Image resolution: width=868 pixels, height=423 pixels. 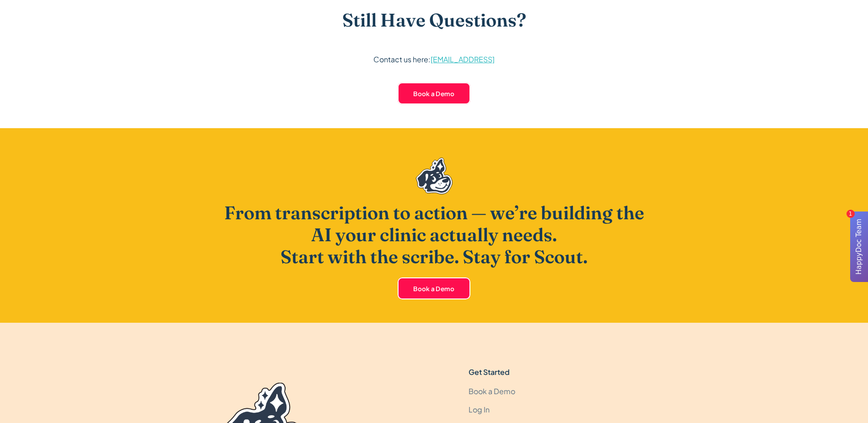 What do you see at coordinates (479, 409) in the screenshot?
I see `a: Log In` at bounding box center [479, 409].